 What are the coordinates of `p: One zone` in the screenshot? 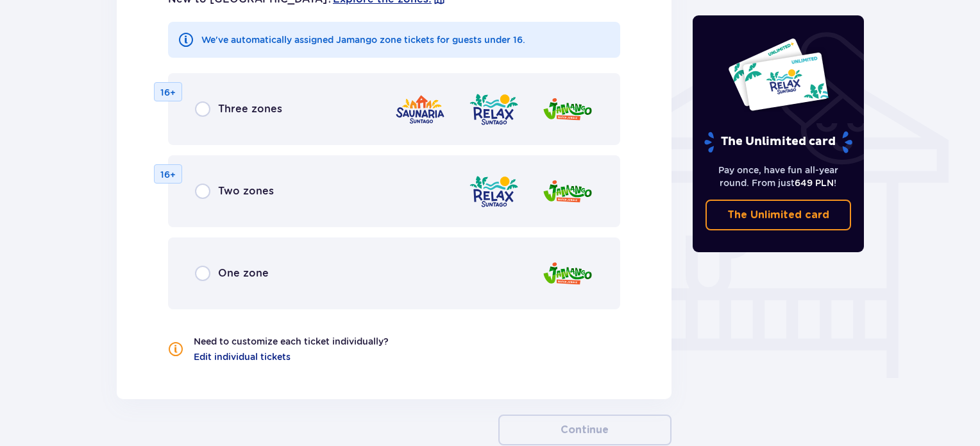 It's located at (243, 273).